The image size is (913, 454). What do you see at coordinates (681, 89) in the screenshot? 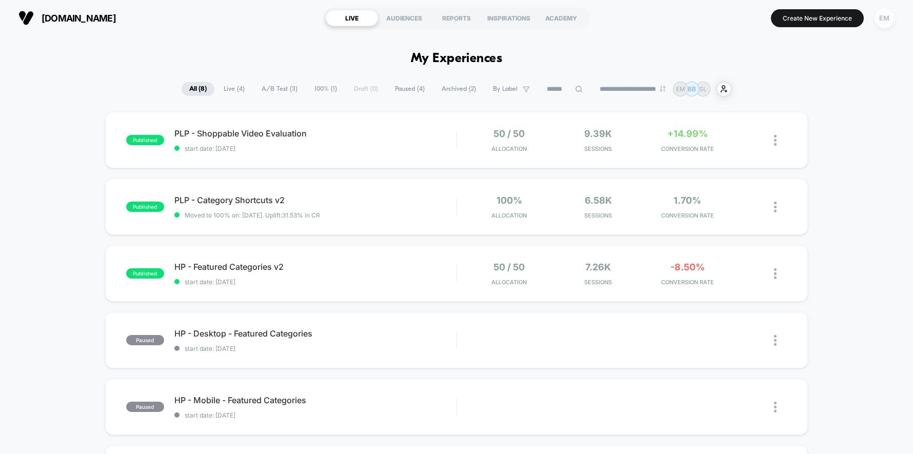
I see `p: EM` at bounding box center [681, 89].